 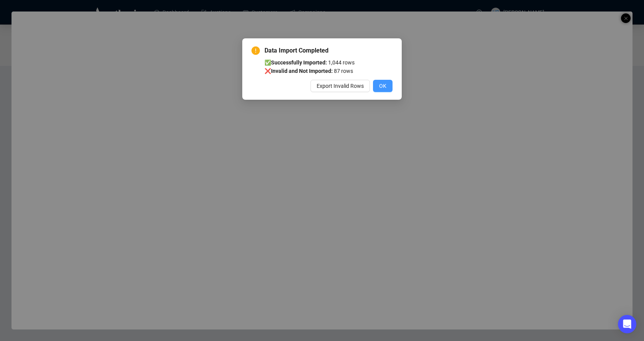 I want to click on span: Data Import Completed, so click(x=328, y=50).